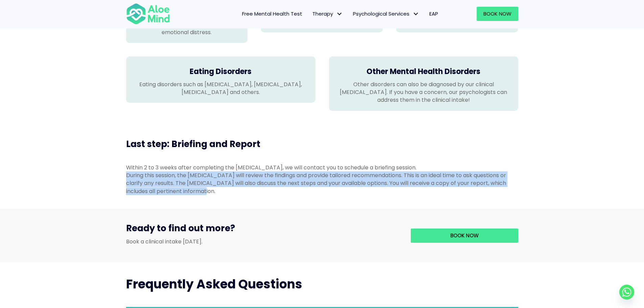  What do you see at coordinates (264, 230) in the screenshot?
I see `h3: Ready to find out more?` at bounding box center [264, 230].